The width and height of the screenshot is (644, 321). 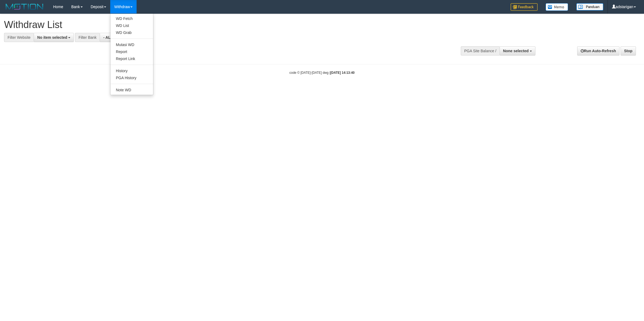 What do you see at coordinates (132, 59) in the screenshot?
I see `a: Report Link` at bounding box center [132, 59].